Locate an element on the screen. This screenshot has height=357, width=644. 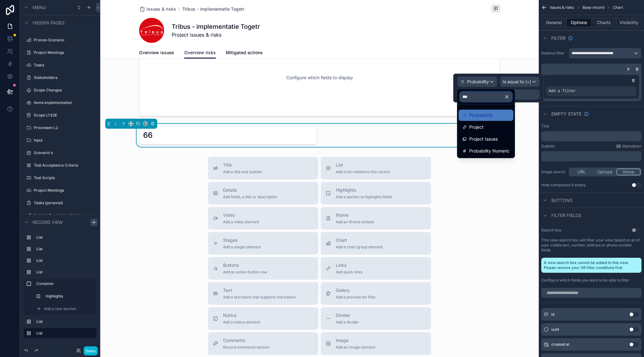
label: Search box is located at coordinates (551, 230).